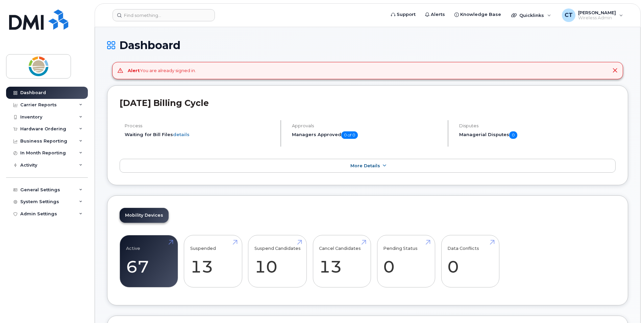 This screenshot has height=323, width=644. I want to click on h5: Managers Approved, so click(367, 135).